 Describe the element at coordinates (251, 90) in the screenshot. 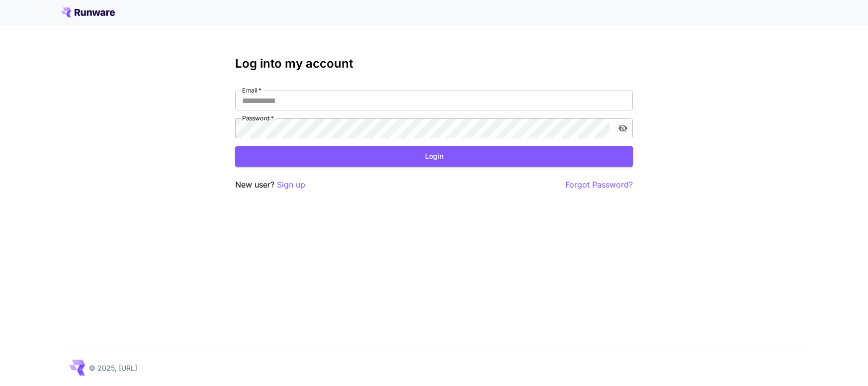

I see `label: Email` at that location.